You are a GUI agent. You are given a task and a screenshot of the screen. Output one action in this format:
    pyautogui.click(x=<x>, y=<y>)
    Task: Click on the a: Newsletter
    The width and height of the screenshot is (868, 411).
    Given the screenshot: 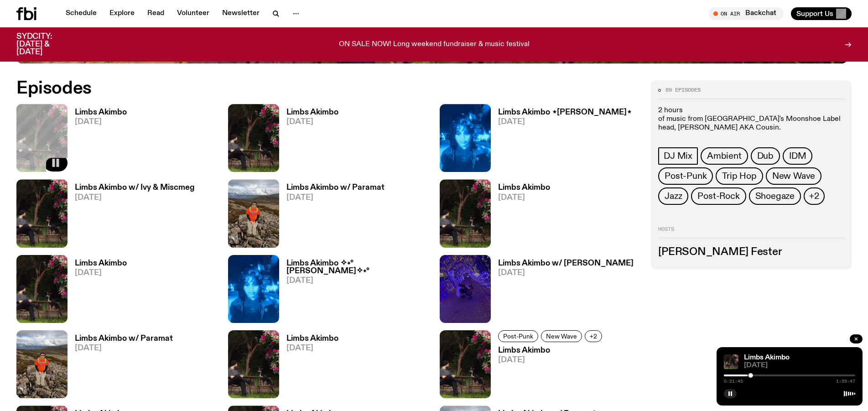 What is the action you would take?
    pyautogui.click(x=241, y=14)
    